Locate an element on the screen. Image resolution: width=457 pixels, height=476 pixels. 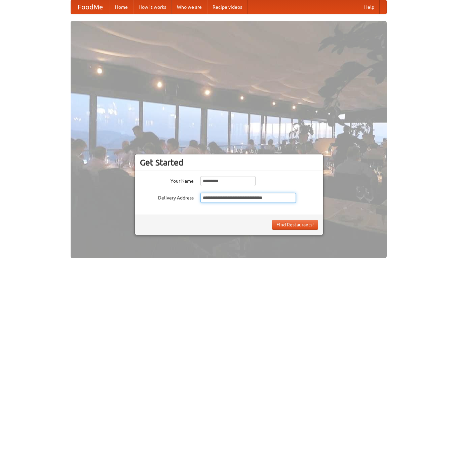
label: Delivery Address is located at coordinates (167, 197).